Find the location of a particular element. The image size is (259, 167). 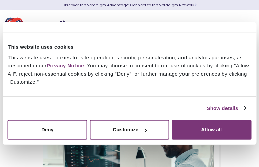

a: Show details is located at coordinates (226, 108).